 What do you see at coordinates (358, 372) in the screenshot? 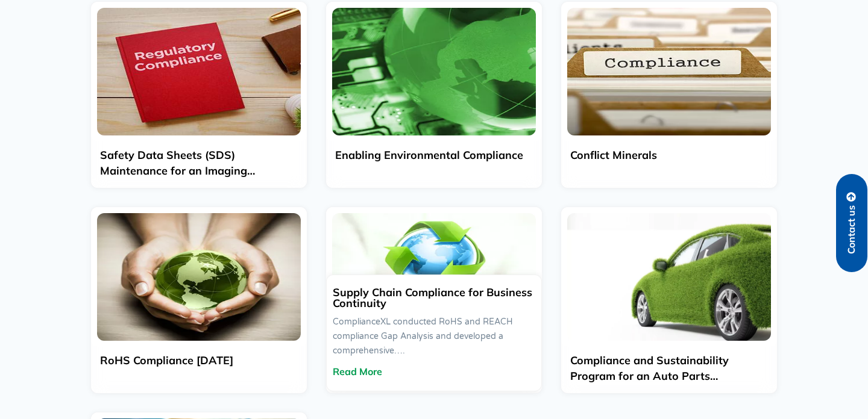
I see `a: Read More` at bounding box center [358, 372].